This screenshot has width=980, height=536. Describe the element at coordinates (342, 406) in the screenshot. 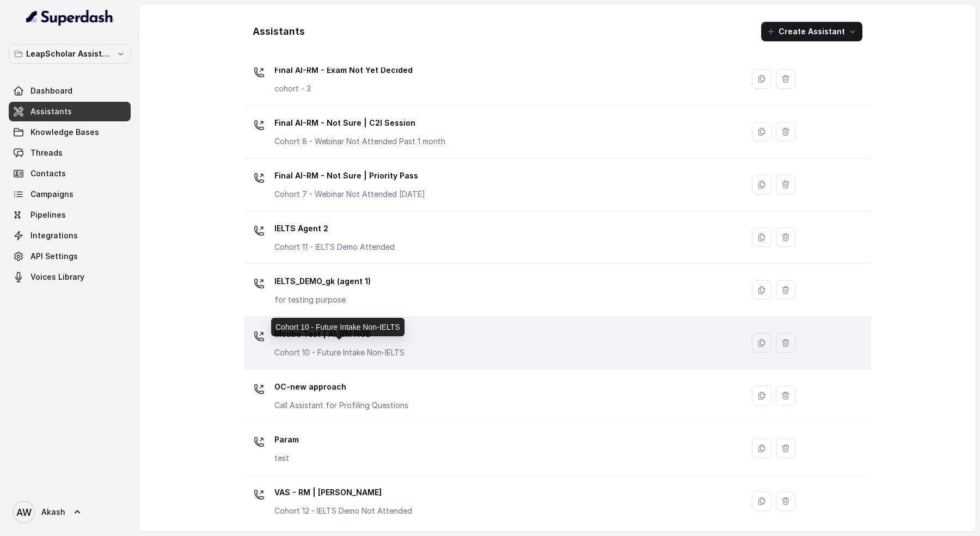

I see `p: Call Assistant for Profiling Questions` at that location.